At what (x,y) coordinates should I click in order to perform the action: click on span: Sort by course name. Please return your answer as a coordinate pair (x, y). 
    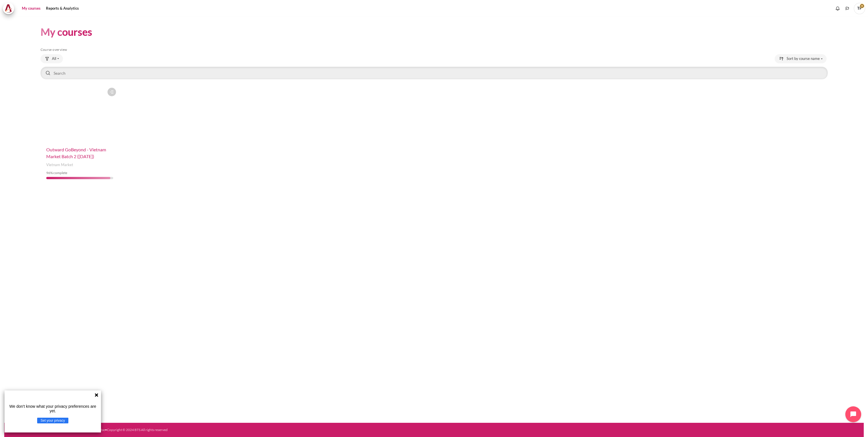
    Looking at the image, I should click on (803, 59).